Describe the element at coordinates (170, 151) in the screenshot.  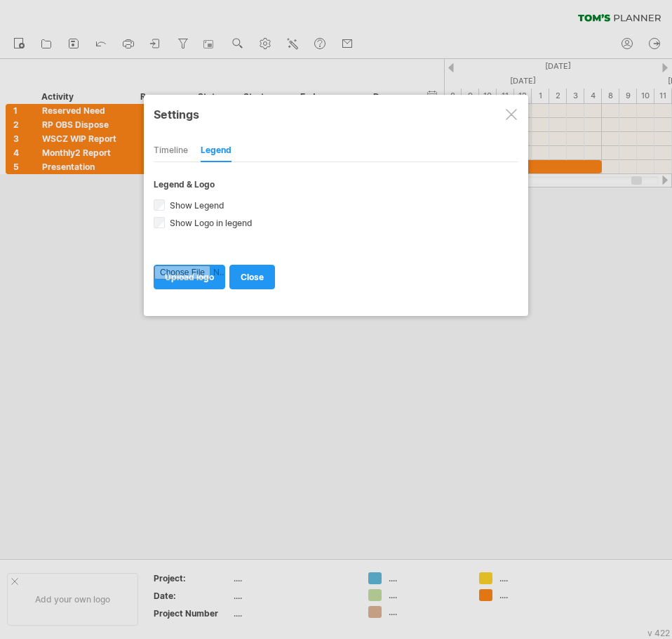
I see `div: Timeline` at that location.